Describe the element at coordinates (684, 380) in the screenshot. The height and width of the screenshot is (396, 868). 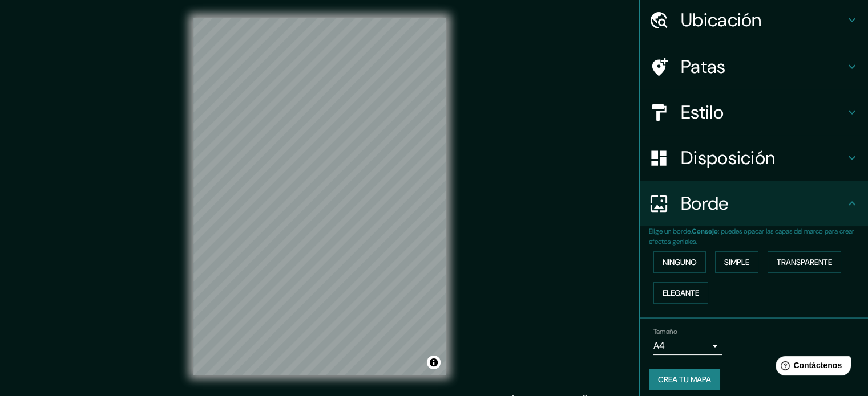
I see `button: Crea tu mapa` at that location.